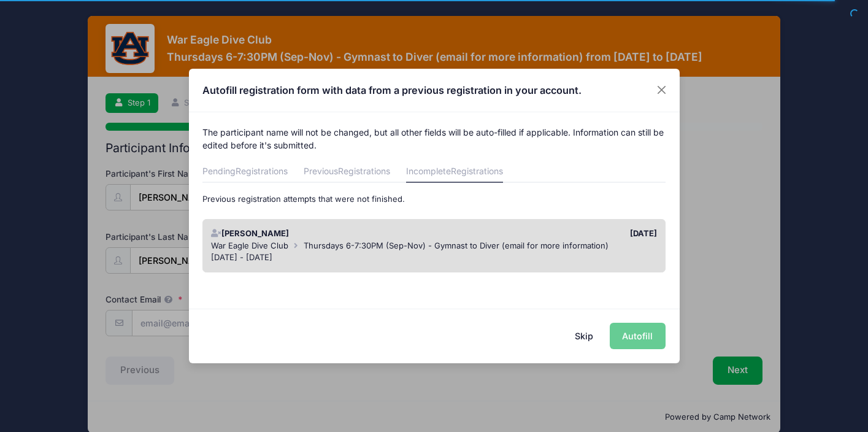 Image resolution: width=868 pixels, height=432 pixels. Describe the element at coordinates (249, 246) in the screenshot. I see `span: War Eagle Dive Club` at that location.